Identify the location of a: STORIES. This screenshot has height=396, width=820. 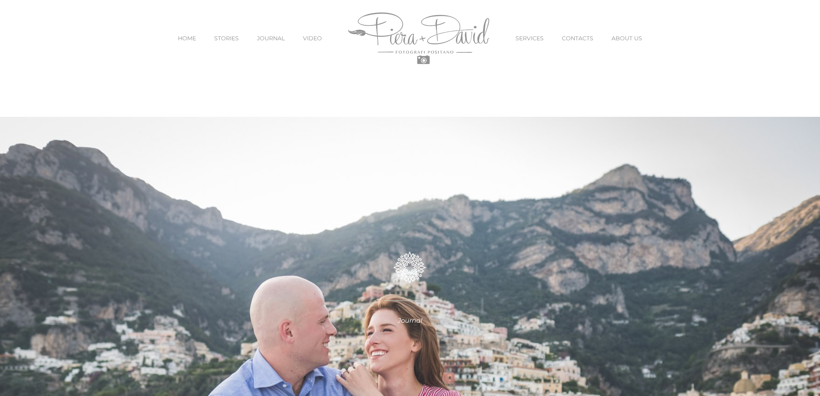
(226, 38).